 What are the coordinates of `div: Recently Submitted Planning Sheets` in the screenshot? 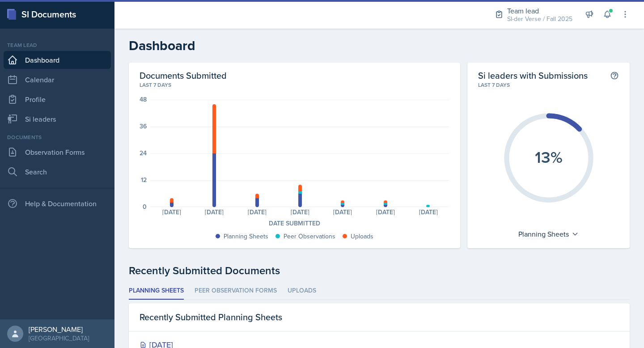 It's located at (379, 317).